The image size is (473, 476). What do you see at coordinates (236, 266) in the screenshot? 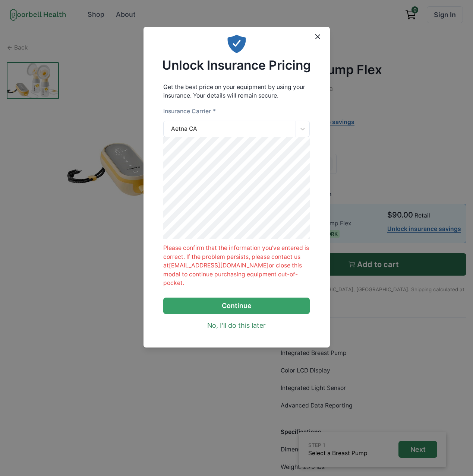
I see `p: Please confirm that the information you've entered is correct. If the problem persists, please co...` at bounding box center [236, 266].